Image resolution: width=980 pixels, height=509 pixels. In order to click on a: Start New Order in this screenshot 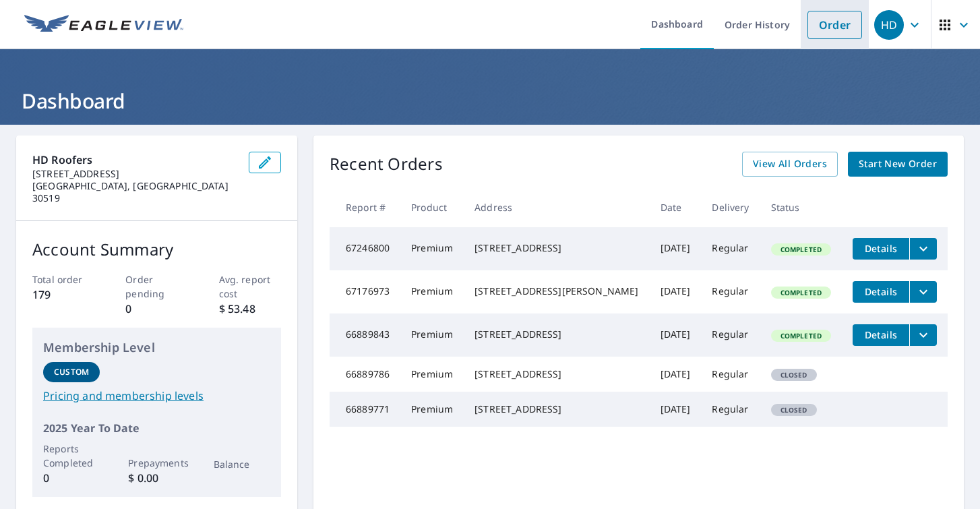, I will do `click(898, 164)`.